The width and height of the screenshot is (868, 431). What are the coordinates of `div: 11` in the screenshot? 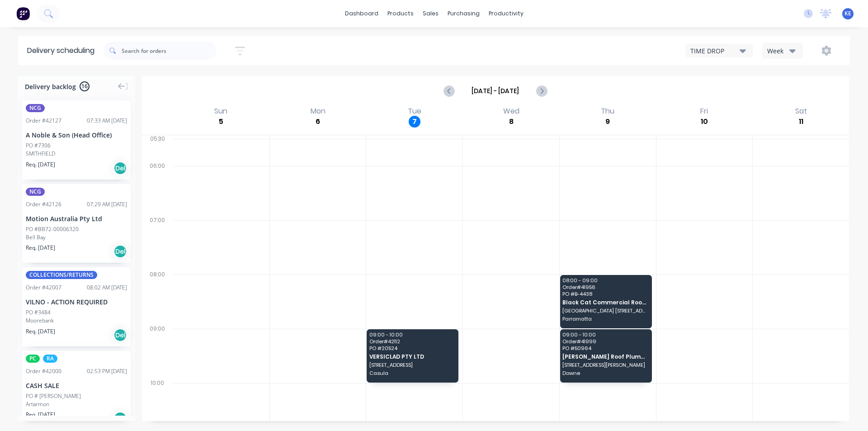 It's located at (801, 122).